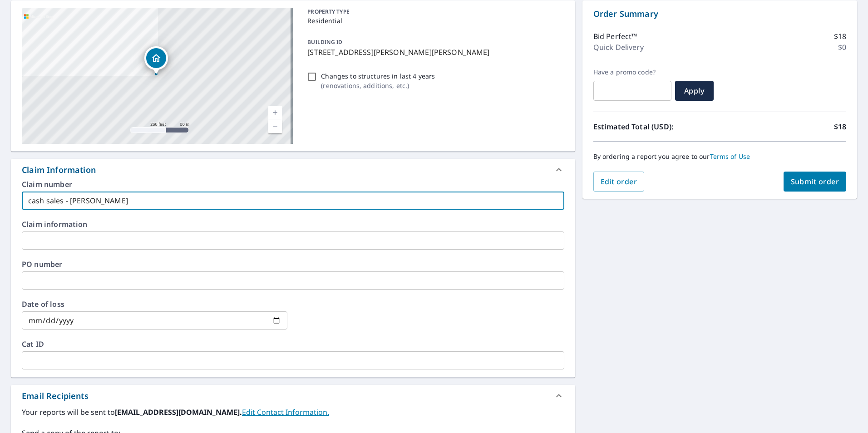 The height and width of the screenshot is (433, 868). Describe the element at coordinates (275, 112) in the screenshot. I see `a: Current Level 17, Zoom In` at that location.